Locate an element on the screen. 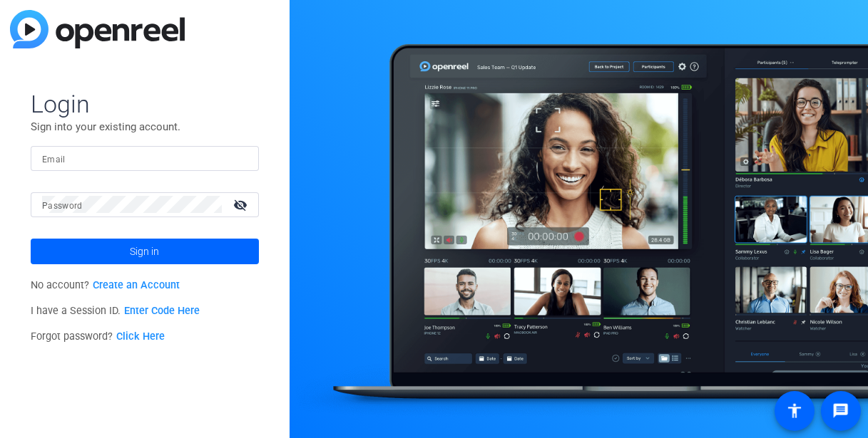 The image size is (868, 438). button: Sign in is located at coordinates (145, 252).